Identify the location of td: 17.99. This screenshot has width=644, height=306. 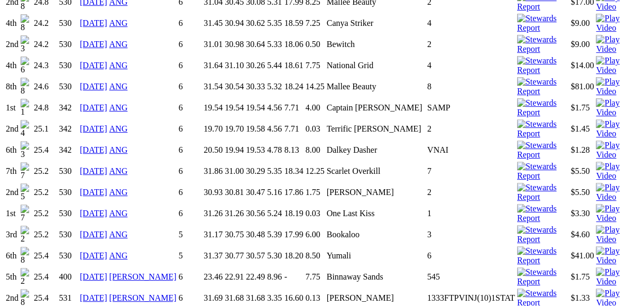
(294, 235).